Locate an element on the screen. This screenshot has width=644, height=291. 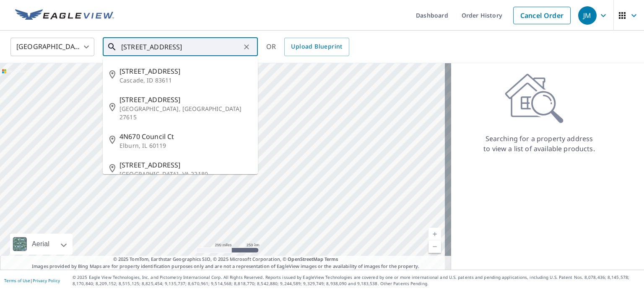
span: 4N670 Council Ct is located at coordinates (185, 136).